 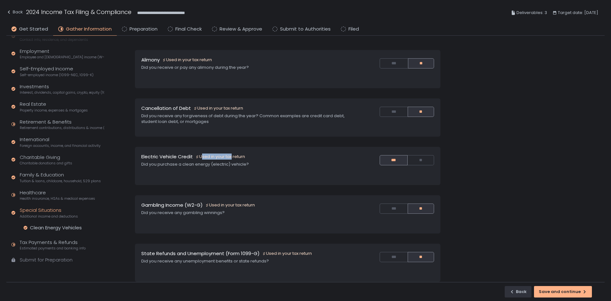 What do you see at coordinates (189, 29) in the screenshot?
I see `span: Final Check` at bounding box center [189, 29].